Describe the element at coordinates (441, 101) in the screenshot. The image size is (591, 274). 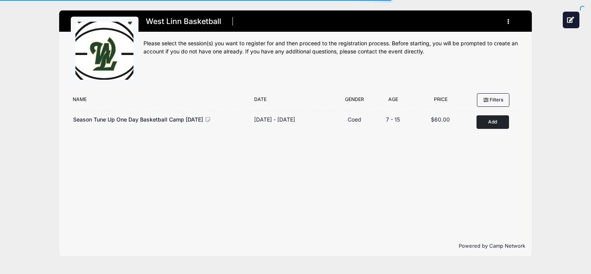
I see `div: Price` at that location.